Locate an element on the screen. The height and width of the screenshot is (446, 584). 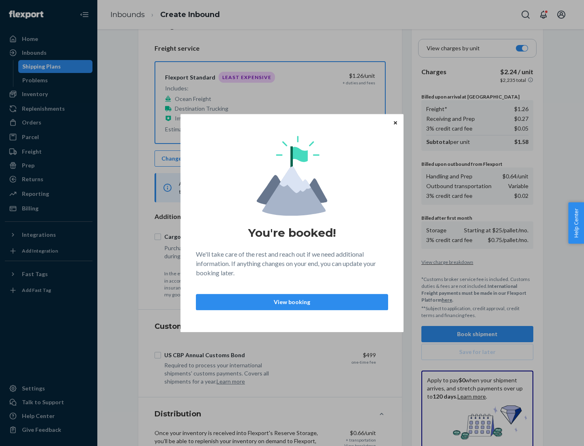
p: We'll take care of the rest and reach out if we need additional information. If anything changes ... is located at coordinates (292, 263).